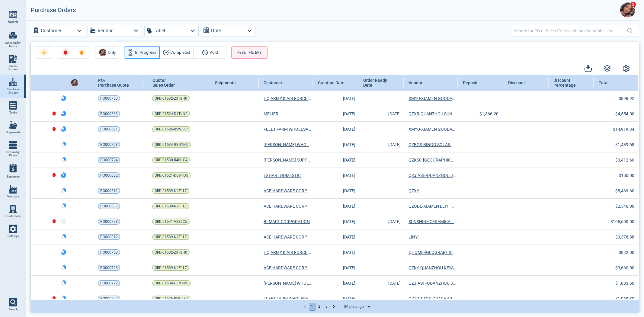  I want to click on span: Sales Orders, so click(13, 68).